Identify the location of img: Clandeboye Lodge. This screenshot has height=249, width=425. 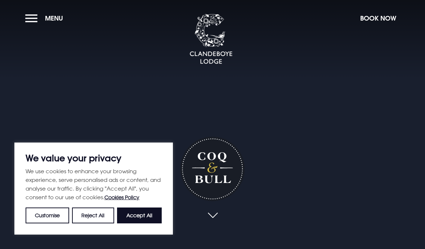
(211, 39).